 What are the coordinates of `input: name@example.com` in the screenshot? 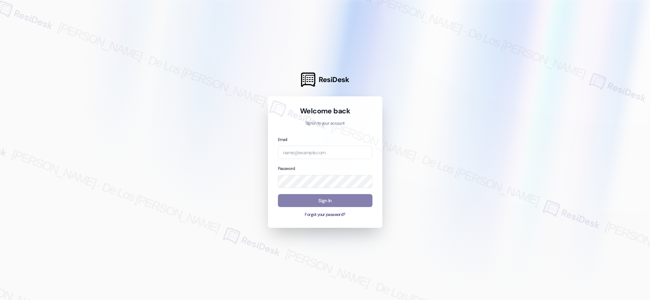 It's located at (325, 152).